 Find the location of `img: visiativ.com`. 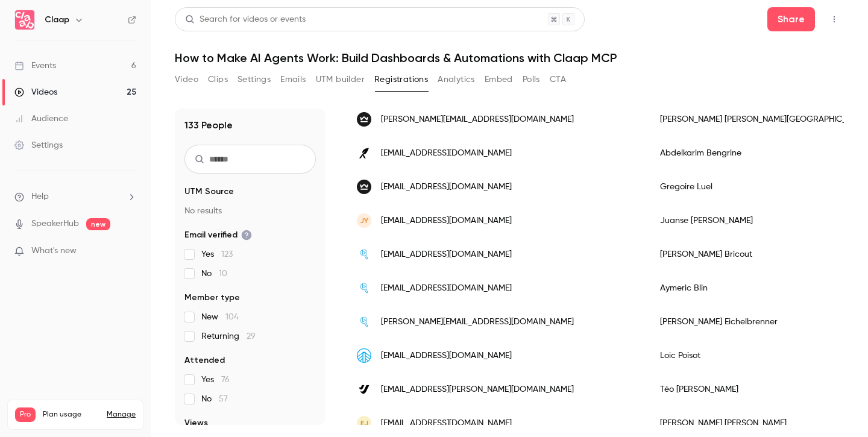

img: visiativ.com is located at coordinates (364, 389).